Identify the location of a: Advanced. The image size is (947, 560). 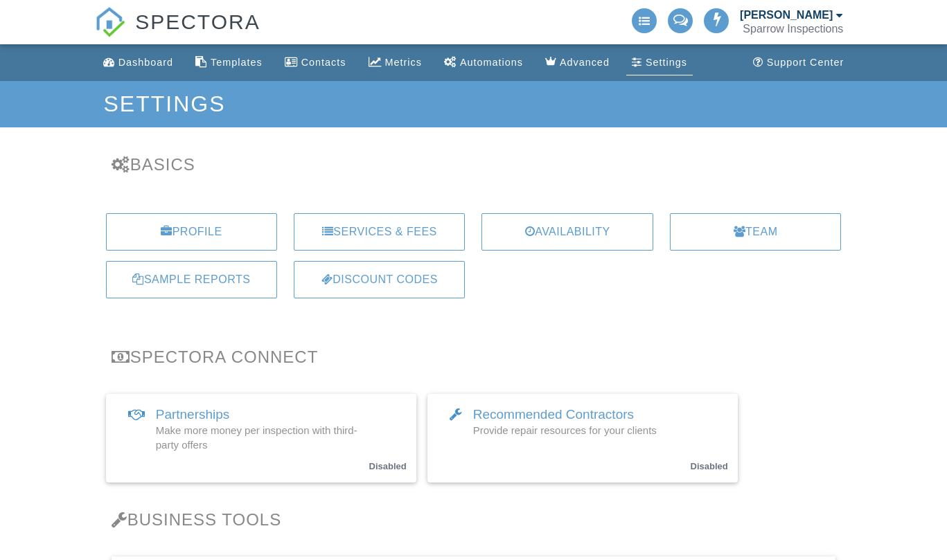
(577, 62).